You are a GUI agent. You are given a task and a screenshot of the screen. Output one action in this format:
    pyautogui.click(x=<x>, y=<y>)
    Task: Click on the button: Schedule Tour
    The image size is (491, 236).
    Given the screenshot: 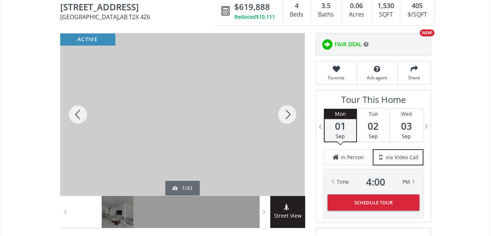 What is the action you would take?
    pyautogui.click(x=373, y=202)
    